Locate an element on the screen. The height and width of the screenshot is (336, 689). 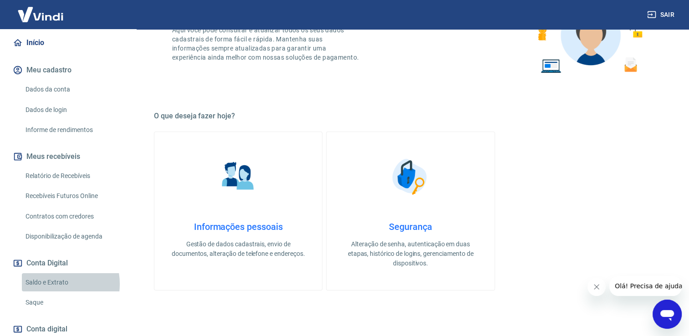
a: Início is located at coordinates (68, 43).